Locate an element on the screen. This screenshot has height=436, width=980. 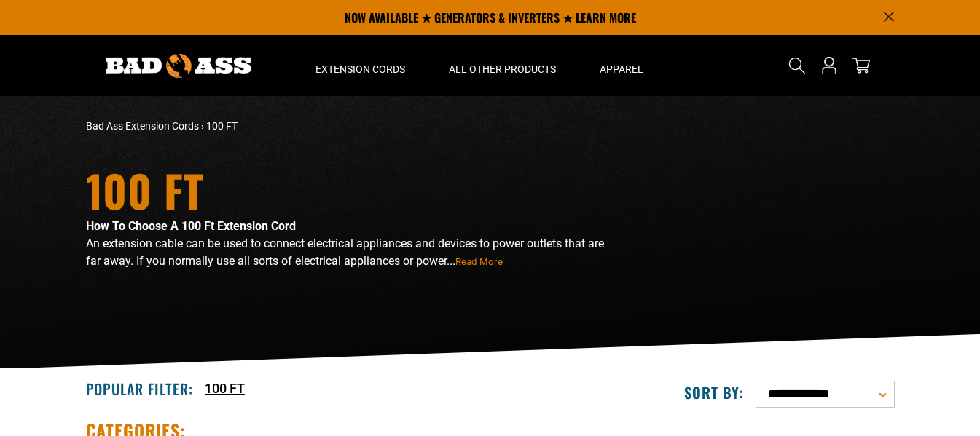
nav: breadcrumbs is located at coordinates (352, 126).